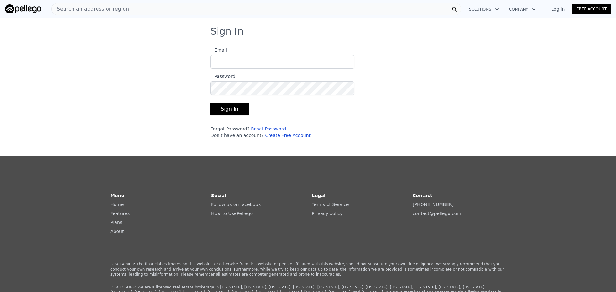  Describe the element at coordinates (308, 269) in the screenshot. I see `p: DISCLAIMER: The financial estimates on this website, or otherwise from this website or people aff...` at that location.